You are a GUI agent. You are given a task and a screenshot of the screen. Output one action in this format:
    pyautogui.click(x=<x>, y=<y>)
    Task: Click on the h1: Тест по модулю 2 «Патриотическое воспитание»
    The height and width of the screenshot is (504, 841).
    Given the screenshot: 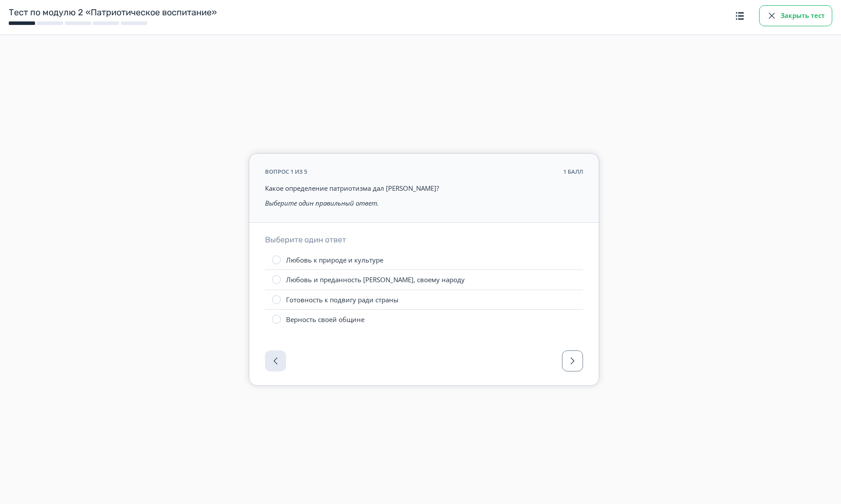 What is the action you would take?
    pyautogui.click(x=355, y=12)
    